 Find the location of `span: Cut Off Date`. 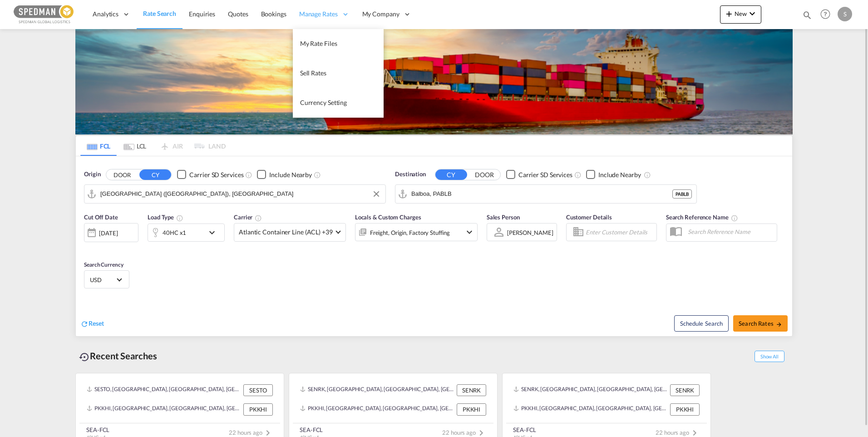

span: Cut Off Date is located at coordinates (101, 217).